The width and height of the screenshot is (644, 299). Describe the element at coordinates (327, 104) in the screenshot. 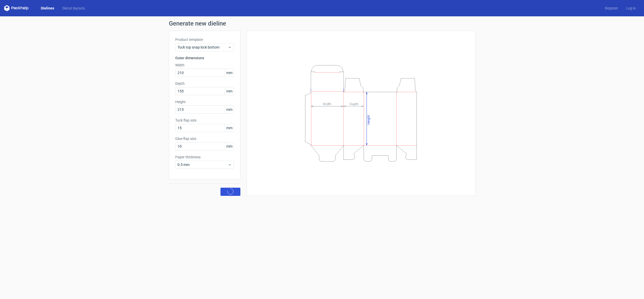

I see `tspan: Width` at that location.